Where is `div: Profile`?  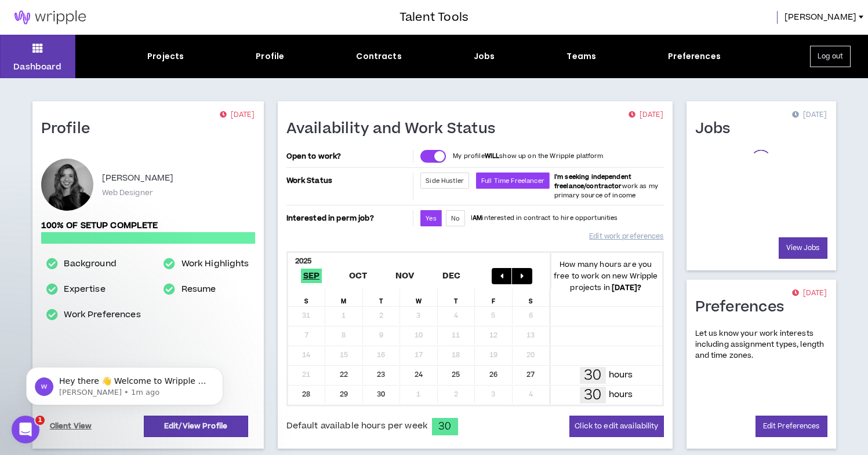
div: Profile is located at coordinates (270, 56).